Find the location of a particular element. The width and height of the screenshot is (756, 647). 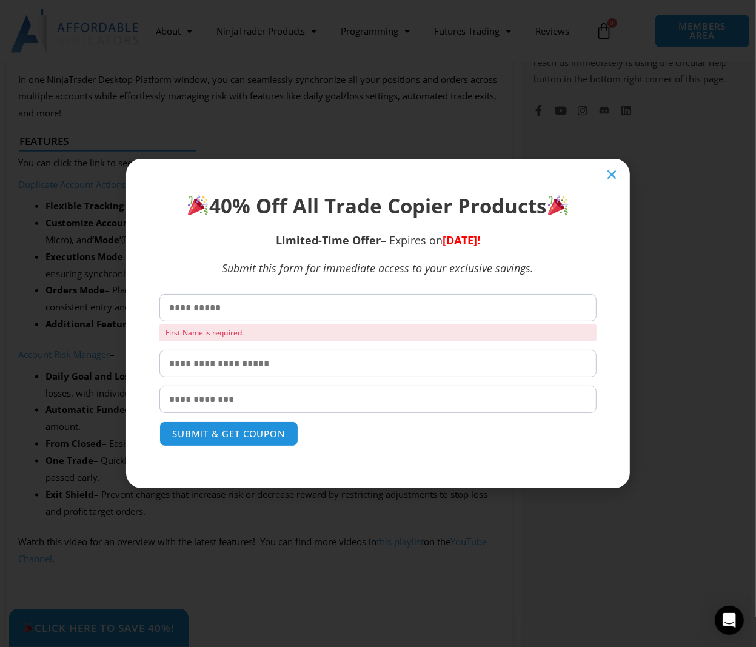

p: – Expires on is located at coordinates (378, 240).